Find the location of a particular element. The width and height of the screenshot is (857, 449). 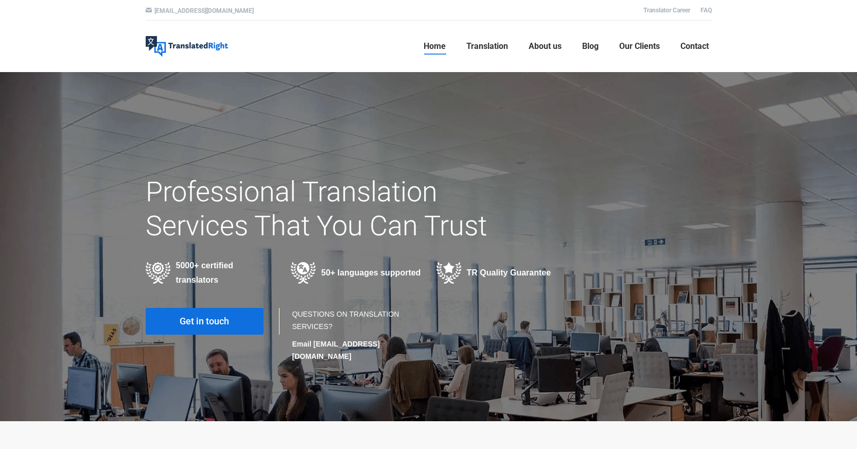

span: Translation is located at coordinates (487, 46).